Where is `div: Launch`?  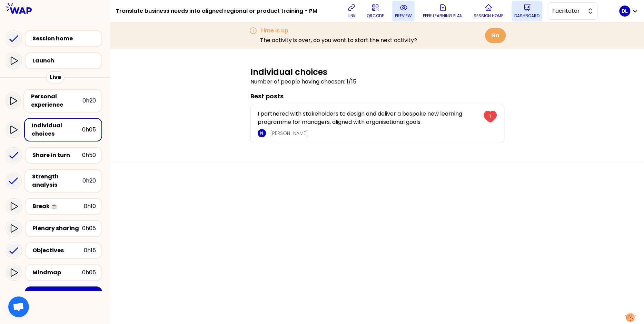
div: Launch is located at coordinates (65, 61).